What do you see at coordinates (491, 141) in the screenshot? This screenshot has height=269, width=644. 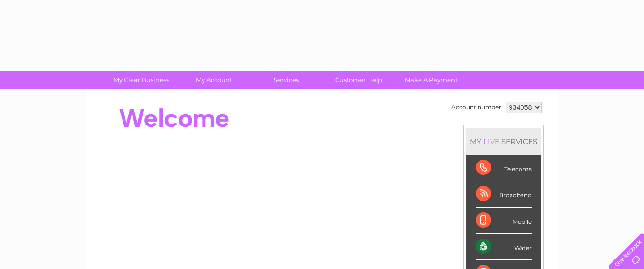 I see `div: LIVE` at bounding box center [491, 141].